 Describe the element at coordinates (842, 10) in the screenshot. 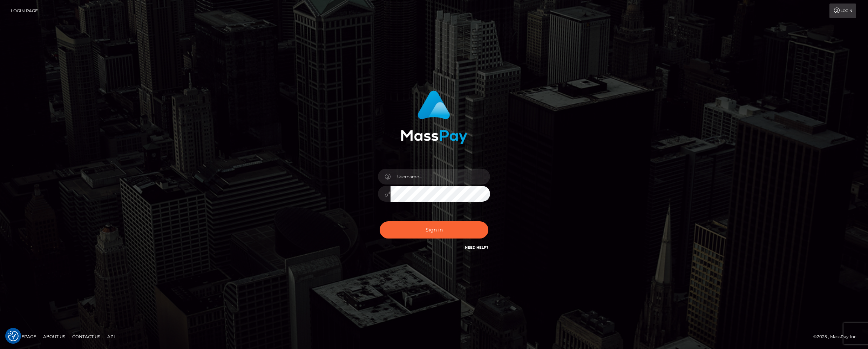

I see `a: Login` at that location.